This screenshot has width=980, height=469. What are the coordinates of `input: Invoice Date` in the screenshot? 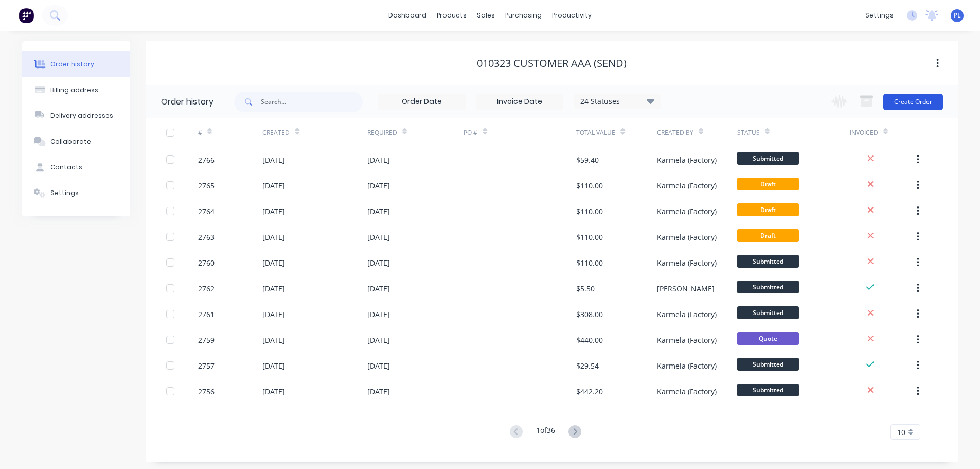 It's located at (520, 102).